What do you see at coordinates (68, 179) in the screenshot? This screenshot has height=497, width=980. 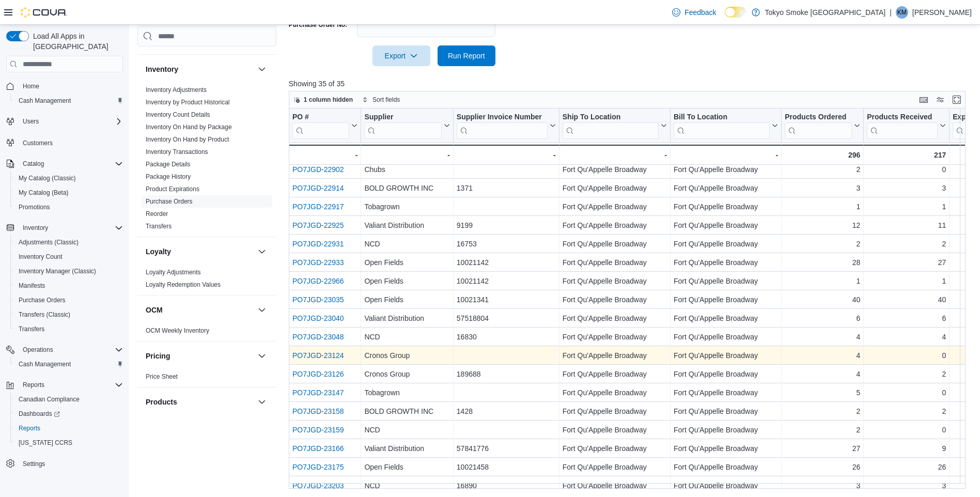 I see `button: My Catalog (Classic)` at bounding box center [68, 179].